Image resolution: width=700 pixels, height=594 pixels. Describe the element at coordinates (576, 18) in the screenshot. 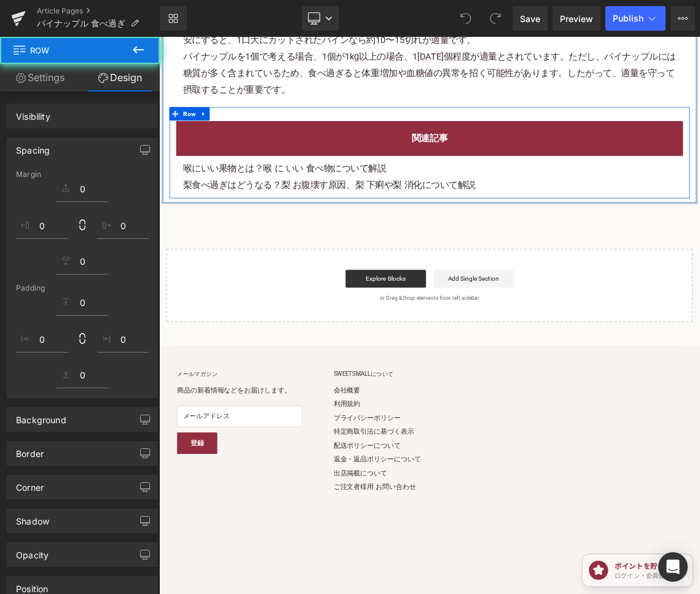

I see `a: Preview` at that location.